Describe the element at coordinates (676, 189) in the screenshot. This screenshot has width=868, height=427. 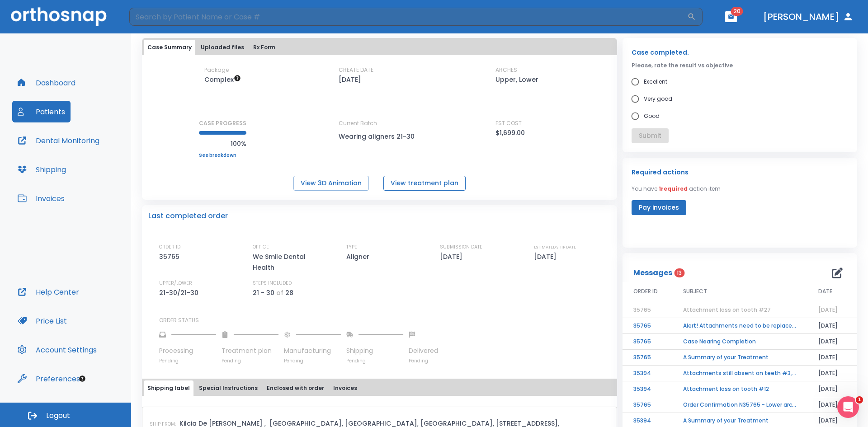
I see `p: You have action item` at that location.